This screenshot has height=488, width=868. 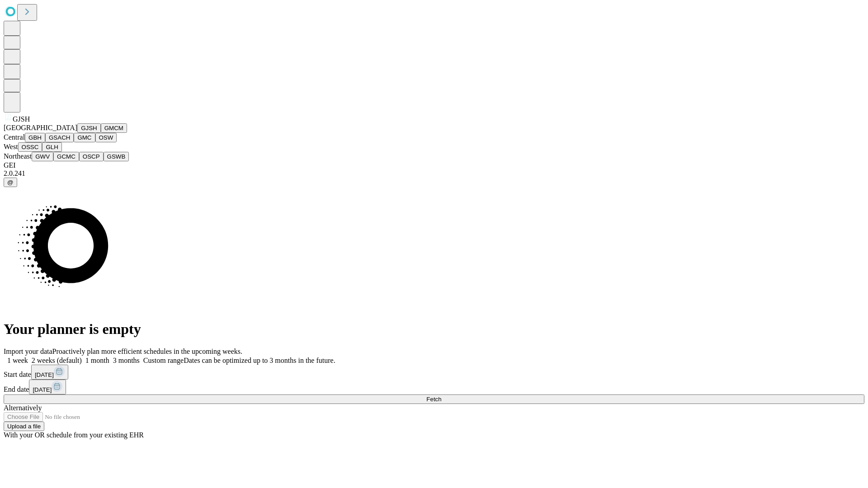 I want to click on span: Dates can be optimized up to 3 months in the future., so click(x=259, y=360).